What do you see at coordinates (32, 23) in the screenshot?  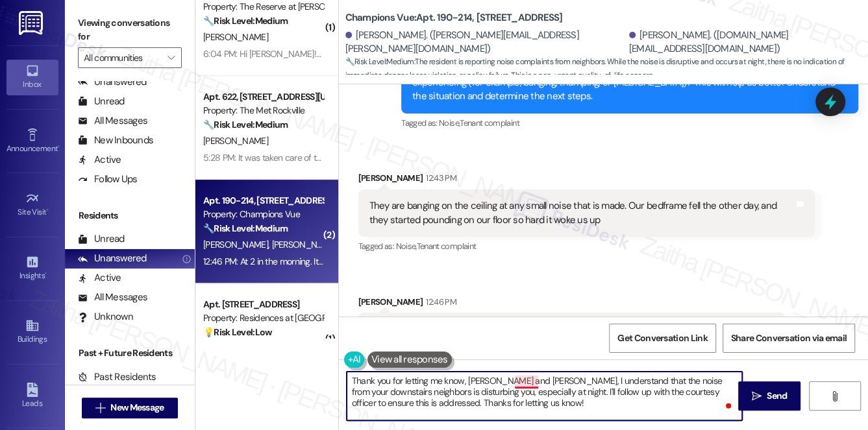 I see `img: ResiDesk Logo` at bounding box center [32, 23].